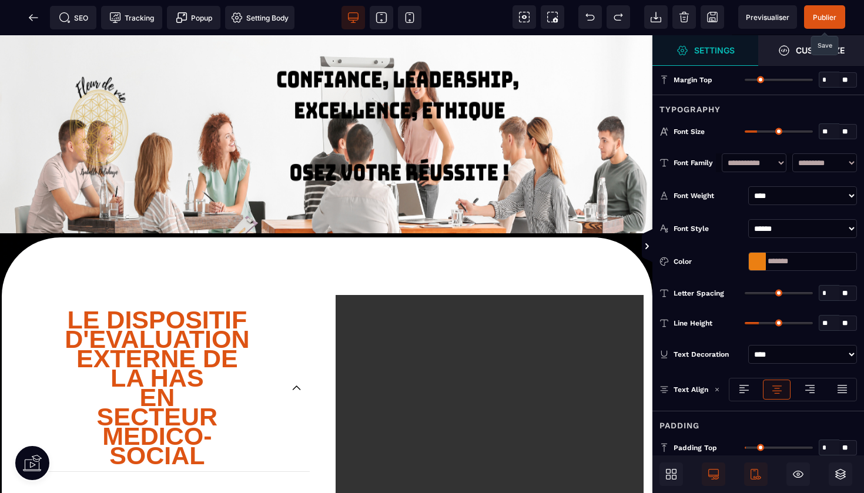  Describe the element at coordinates (671, 474) in the screenshot. I see `span: Open Blocks` at that location.